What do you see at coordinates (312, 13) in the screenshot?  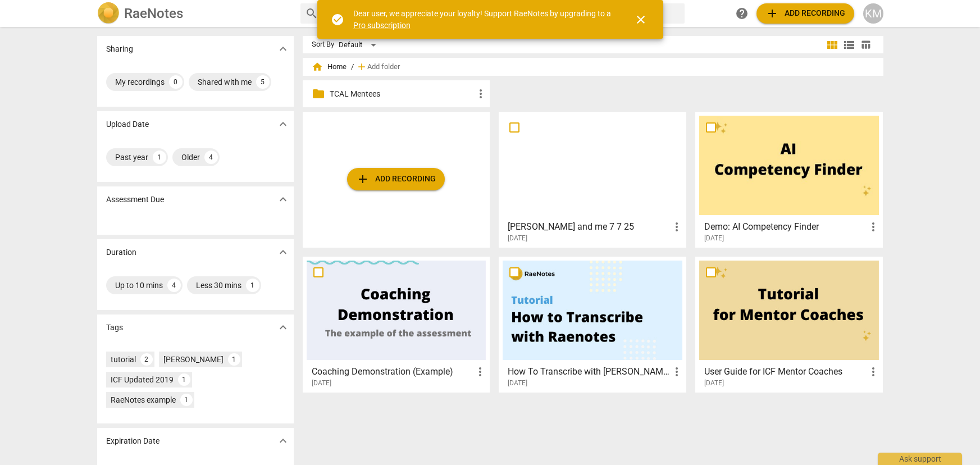 I see `span: search` at bounding box center [312, 13].